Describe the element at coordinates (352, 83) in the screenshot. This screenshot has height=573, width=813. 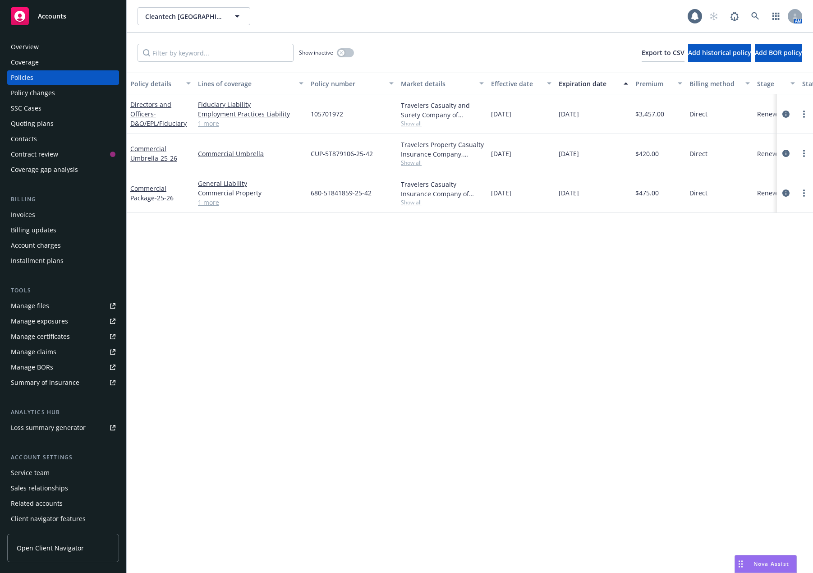
I see `button: Policy number` at that location.